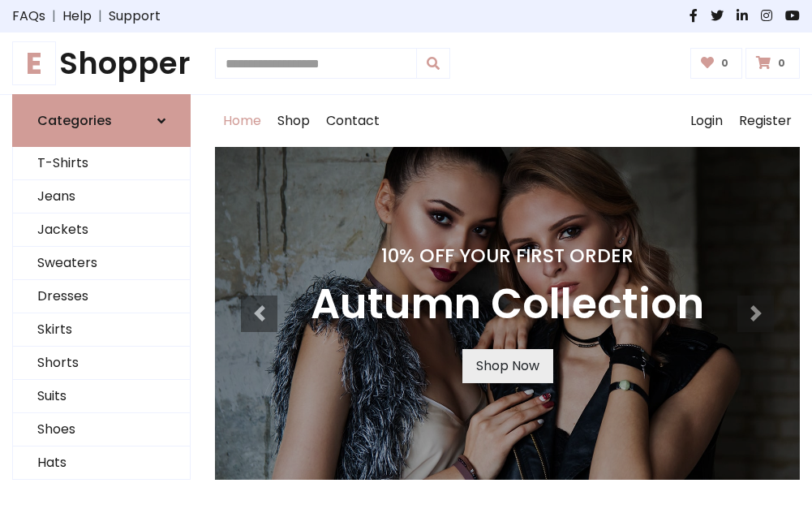 Image resolution: width=812 pixels, height=522 pixels. Describe the element at coordinates (507, 256) in the screenshot. I see `h4: 10% Off Your First Order` at that location.